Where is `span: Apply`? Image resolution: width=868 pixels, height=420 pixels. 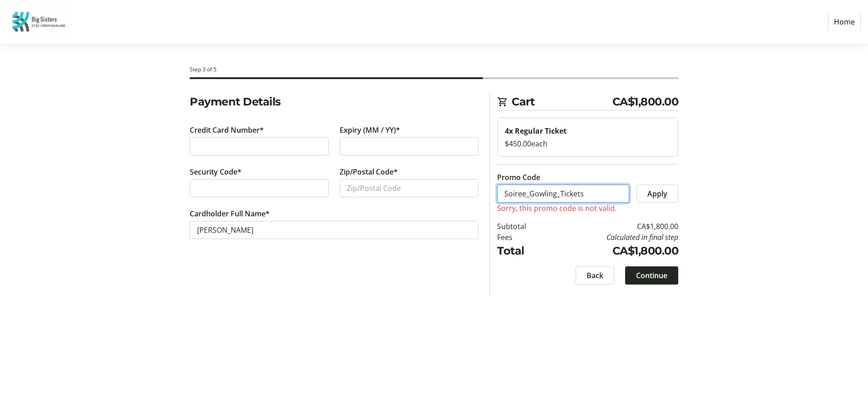
span: Apply is located at coordinates (657, 193).